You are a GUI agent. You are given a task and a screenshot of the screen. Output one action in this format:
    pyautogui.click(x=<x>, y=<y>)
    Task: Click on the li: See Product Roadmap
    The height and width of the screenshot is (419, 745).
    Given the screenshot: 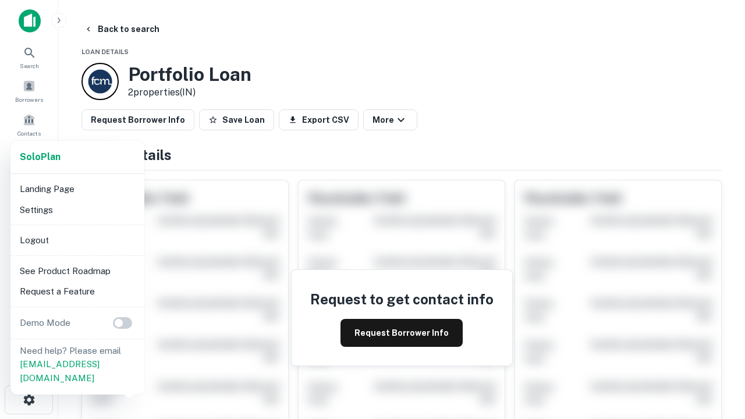 What is the action you would take?
    pyautogui.click(x=77, y=271)
    